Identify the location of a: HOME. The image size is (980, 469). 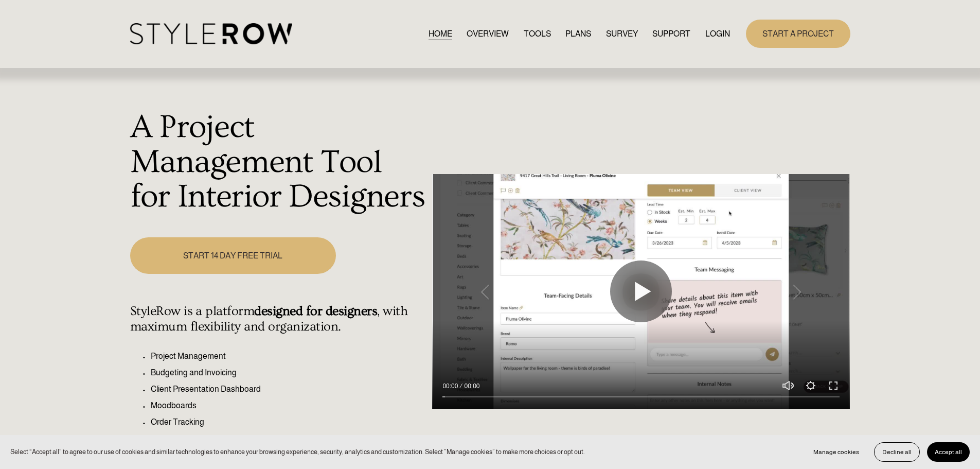
(441, 34).